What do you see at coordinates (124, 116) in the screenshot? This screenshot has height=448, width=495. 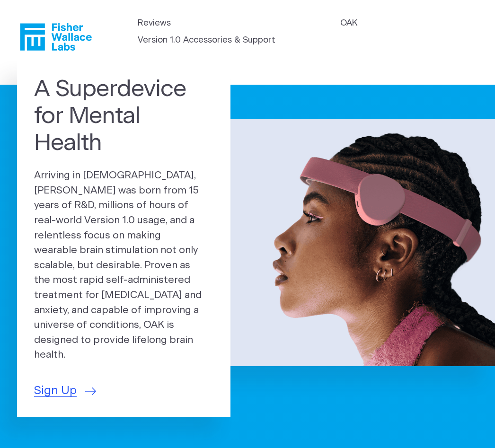 I see `h1: A Superdevice for Mental Health` at bounding box center [124, 116].